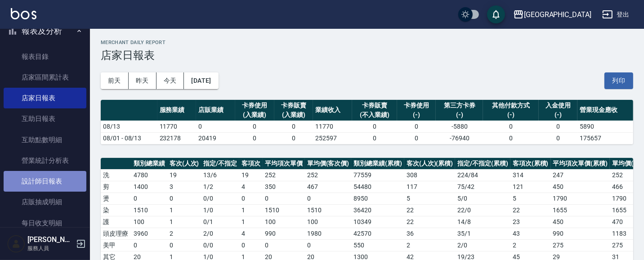 This screenshot has height=260, width=644. I want to click on td: 450, so click(581, 187).